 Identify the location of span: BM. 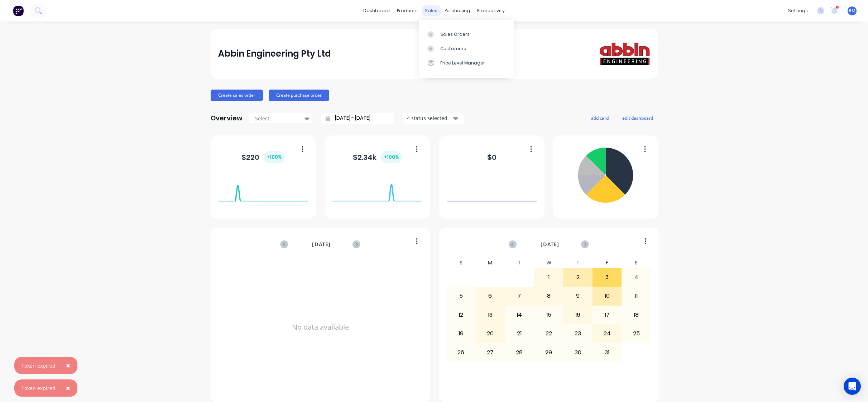
(852, 10).